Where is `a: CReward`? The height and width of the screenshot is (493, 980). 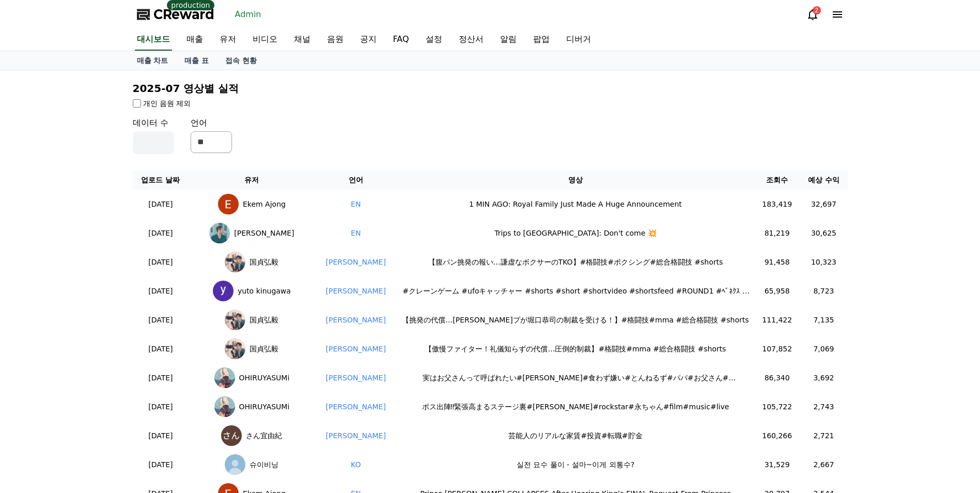 a: CReward is located at coordinates (176, 15).